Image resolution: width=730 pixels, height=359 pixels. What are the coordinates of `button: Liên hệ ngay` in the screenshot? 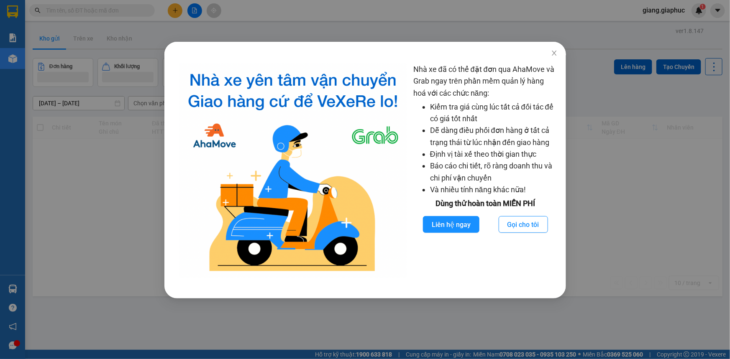 It's located at (451, 225).